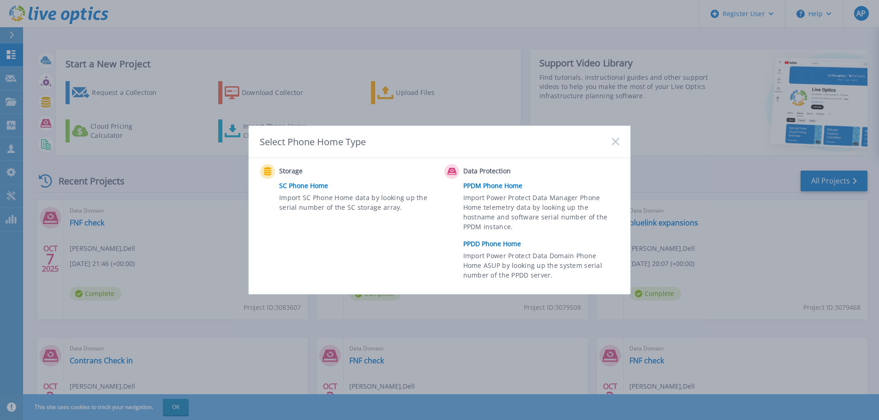  I want to click on a: PPDD Phone Home, so click(544, 244).